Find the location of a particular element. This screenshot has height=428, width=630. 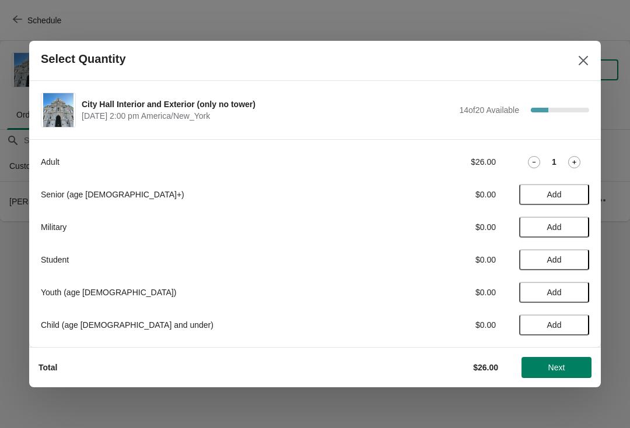

div: Adult is located at coordinates (202, 162).